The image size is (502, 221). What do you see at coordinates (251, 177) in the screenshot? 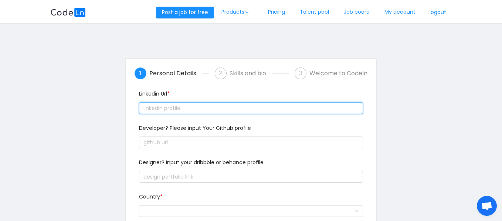
I see `input: design portfolio link` at bounding box center [251, 177].